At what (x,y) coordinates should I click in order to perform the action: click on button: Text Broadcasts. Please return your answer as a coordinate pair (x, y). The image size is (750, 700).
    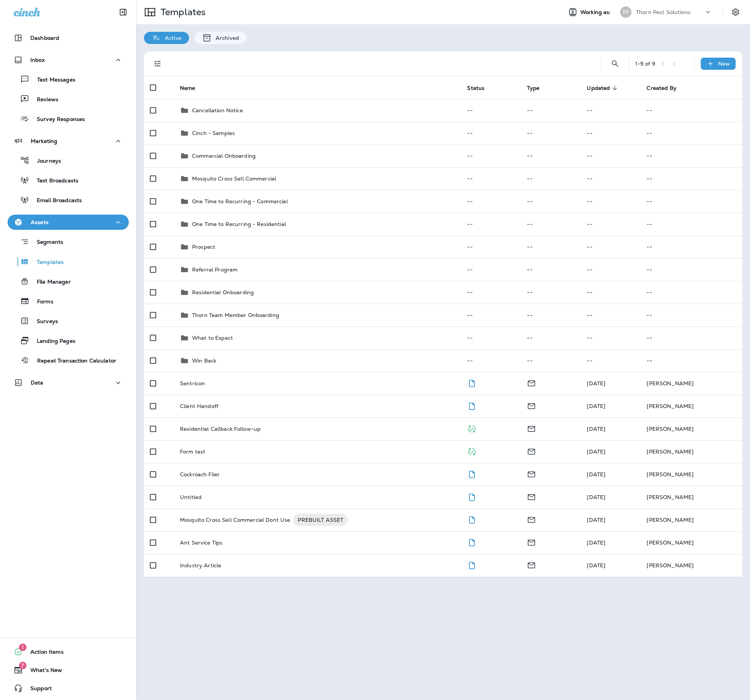
    Looking at the image, I should click on (68, 180).